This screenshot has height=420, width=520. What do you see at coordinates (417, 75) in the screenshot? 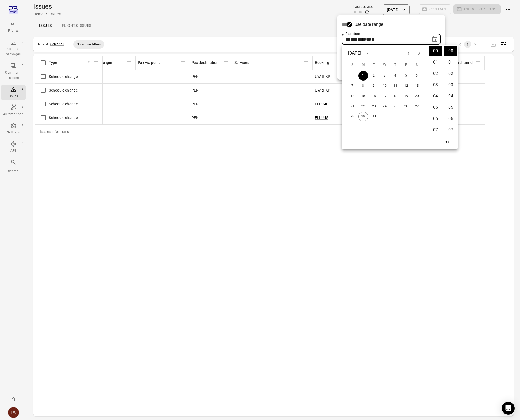
I see `button: 6` at bounding box center [417, 75].